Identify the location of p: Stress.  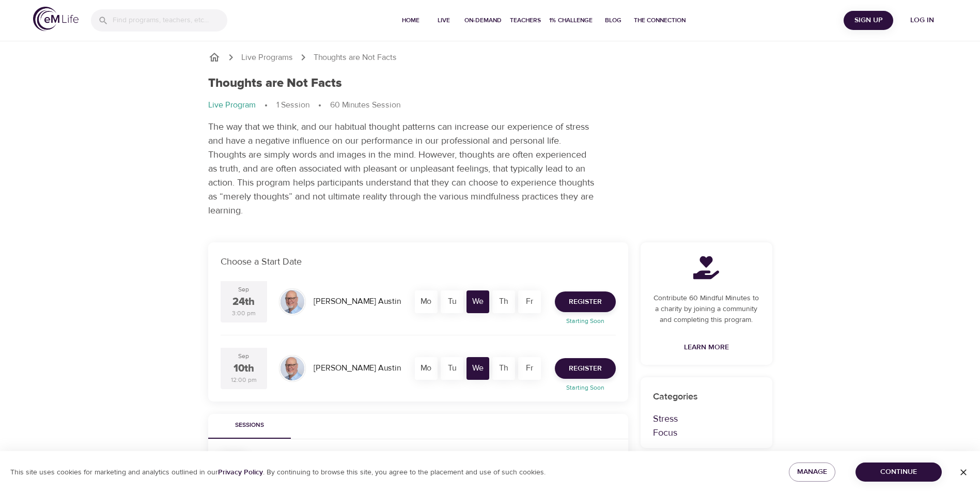
(706, 419).